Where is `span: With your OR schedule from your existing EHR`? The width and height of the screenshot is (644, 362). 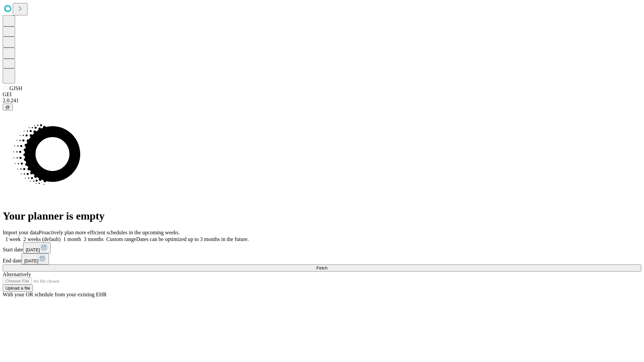
span: With your OR schedule from your existing EHR is located at coordinates (55, 294).